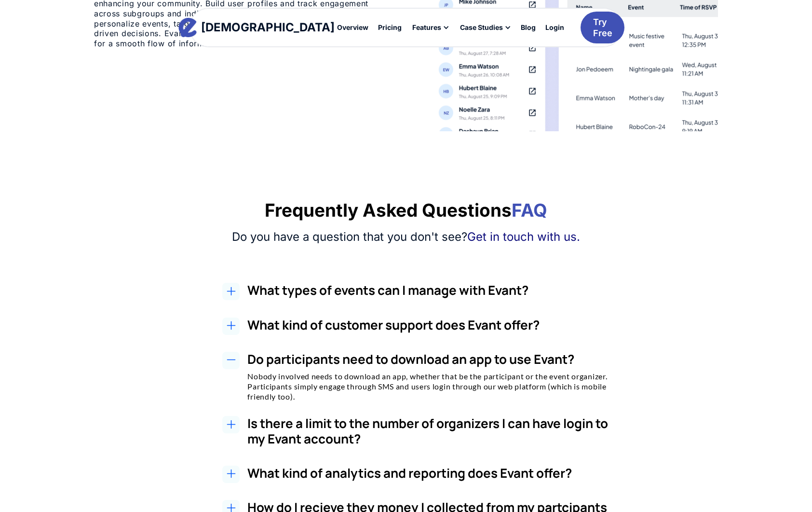 The image size is (812, 512). Describe the element at coordinates (390, 28) in the screenshot. I see `a: Pricing` at that location.